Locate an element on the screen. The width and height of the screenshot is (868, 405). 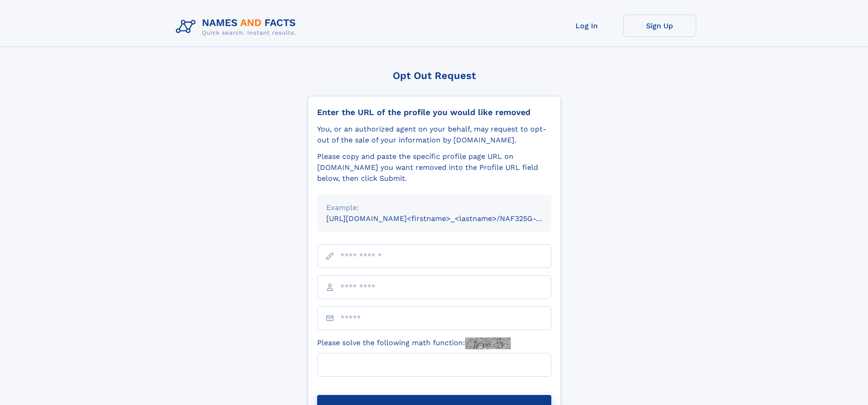
label: Please solve the following math function: is located at coordinates (414, 343).